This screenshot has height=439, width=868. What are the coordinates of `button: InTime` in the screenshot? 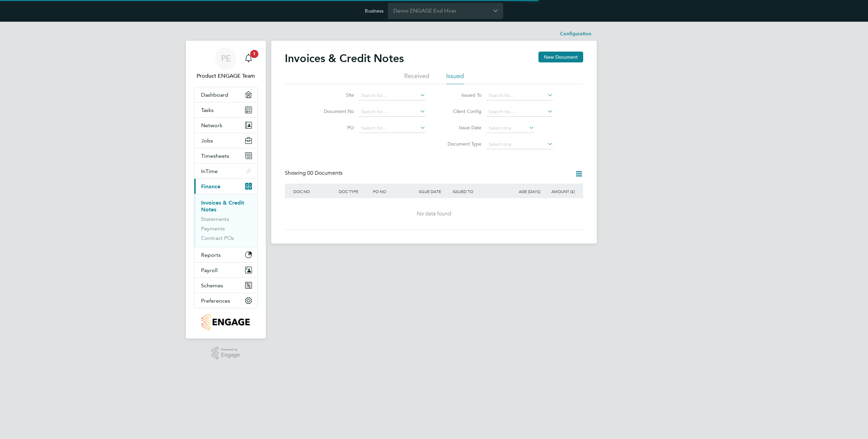 It's located at (226, 171).